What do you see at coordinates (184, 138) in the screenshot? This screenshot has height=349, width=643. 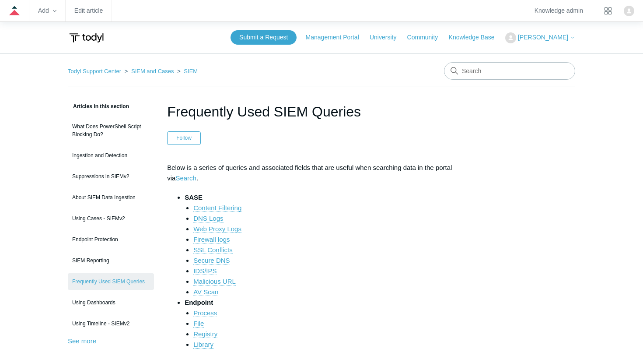 I see `button: Follow Article` at bounding box center [184, 138].